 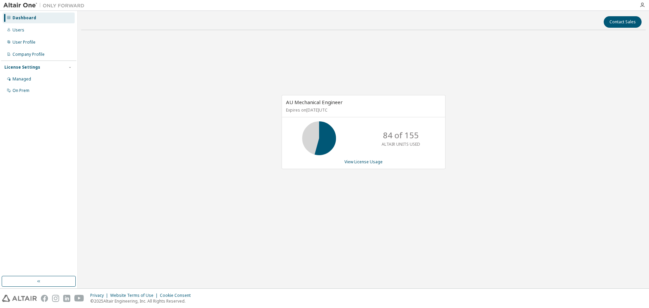 I want to click on div: Dashboard, so click(x=24, y=18).